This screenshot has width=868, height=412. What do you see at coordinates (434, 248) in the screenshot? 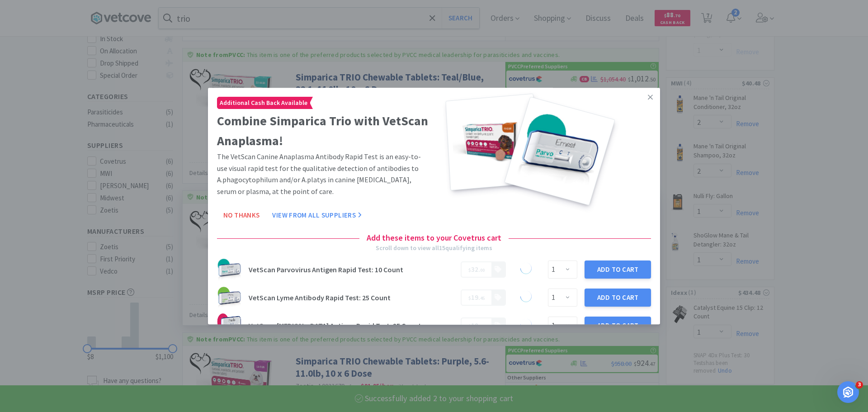
I see `div: Scroll down to view all 15 qualifying items` at bounding box center [434, 248].